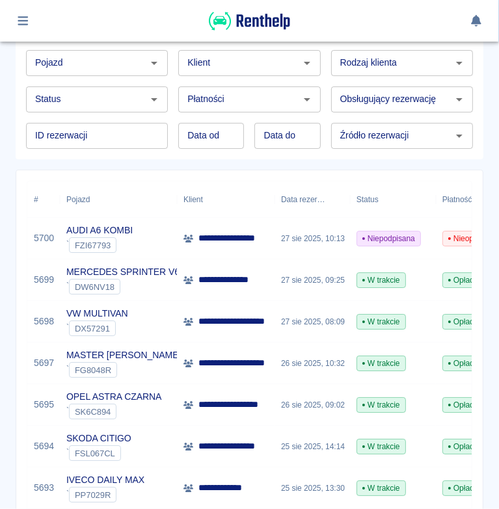  Describe the element at coordinates (92, 245) in the screenshot. I see `span: FZI67793` at that location.